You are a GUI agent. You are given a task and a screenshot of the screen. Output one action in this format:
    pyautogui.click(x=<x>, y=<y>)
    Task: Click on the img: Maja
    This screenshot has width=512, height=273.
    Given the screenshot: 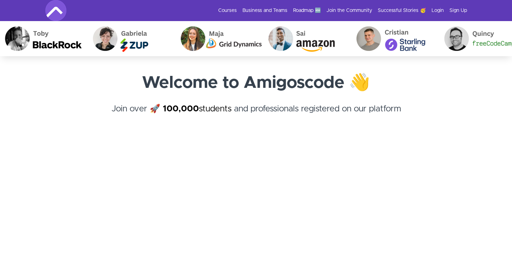 What is the action you would take?
    pyautogui.click(x=219, y=39)
    